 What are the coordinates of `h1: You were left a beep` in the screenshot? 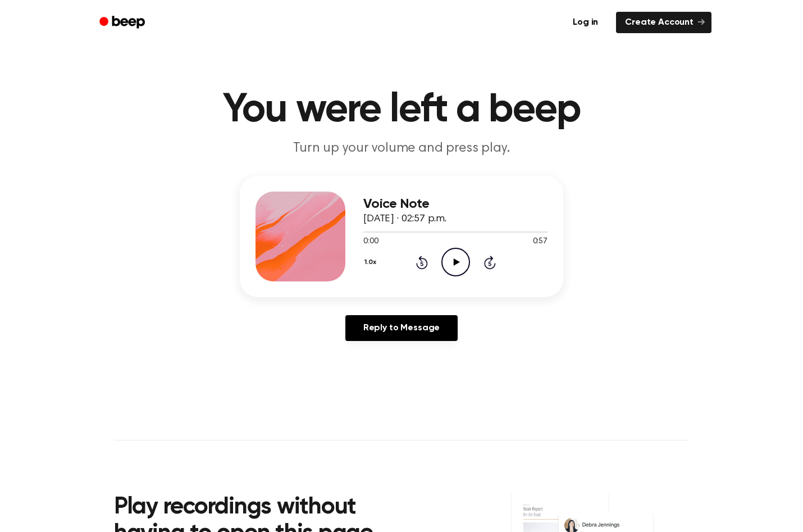 It's located at (402, 110).